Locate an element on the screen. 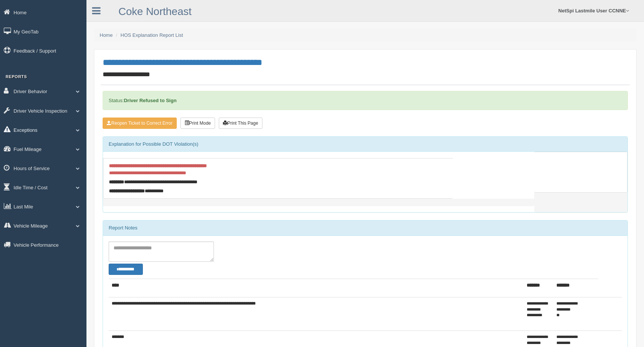  a: Home is located at coordinates (106, 35).